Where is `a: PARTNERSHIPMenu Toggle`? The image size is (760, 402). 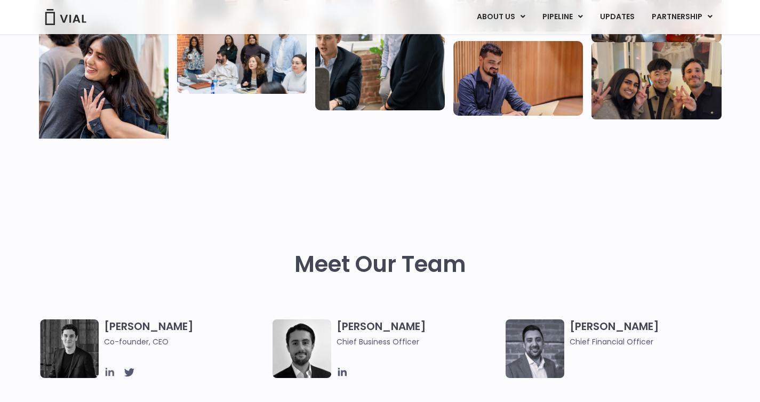
a: PARTNERSHIPMenu Toggle is located at coordinates (682, 17).